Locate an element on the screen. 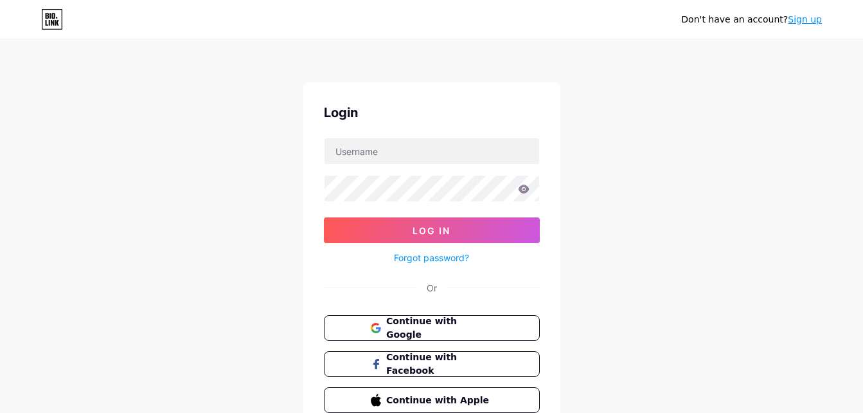 Image resolution: width=863 pixels, height=413 pixels. button: Continue with Google is located at coordinates (432, 328).